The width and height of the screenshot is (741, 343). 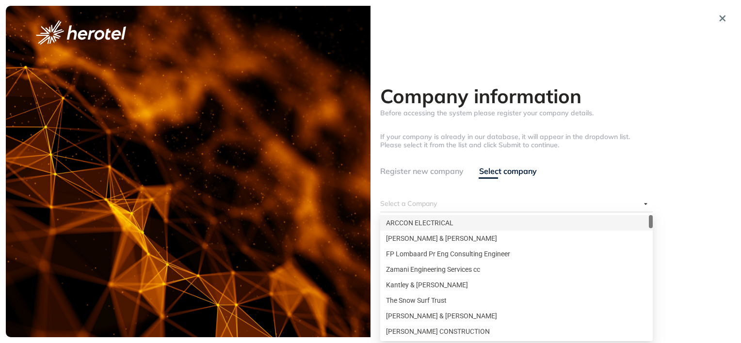 What do you see at coordinates (508, 171) in the screenshot?
I see `div: Select company` at bounding box center [508, 171].